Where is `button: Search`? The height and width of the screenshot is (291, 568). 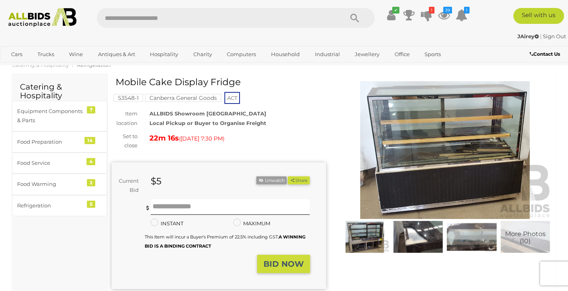 button: Search is located at coordinates (355, 18).